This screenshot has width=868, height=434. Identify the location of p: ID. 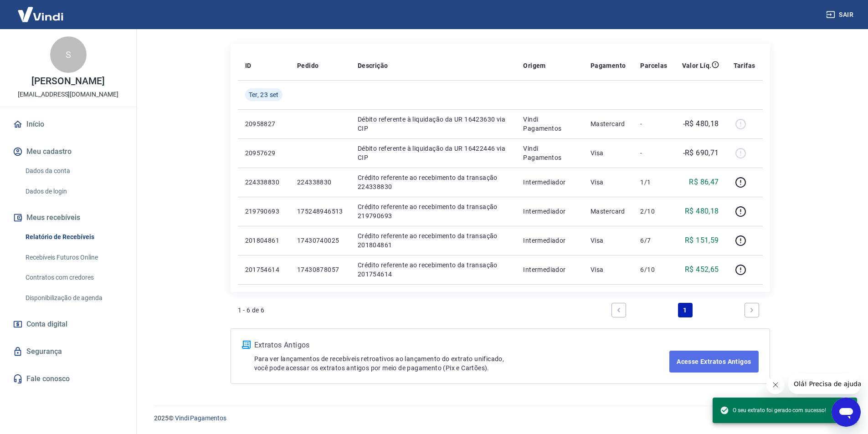
(248, 65).